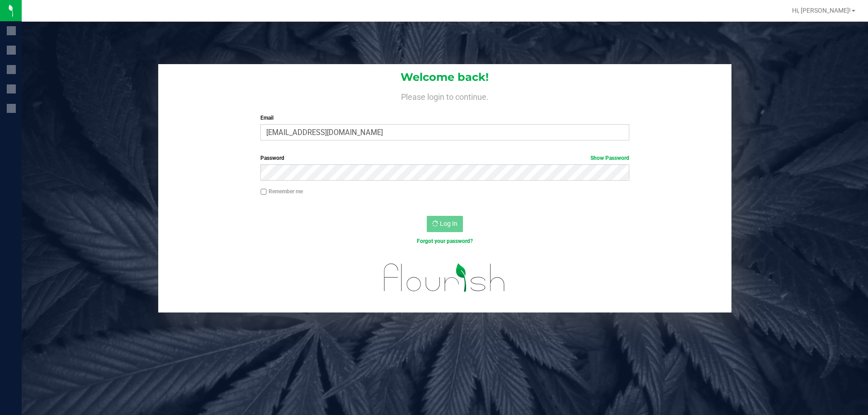 The image size is (868, 415). What do you see at coordinates (264, 192) in the screenshot?
I see `input: Remember me` at bounding box center [264, 192].